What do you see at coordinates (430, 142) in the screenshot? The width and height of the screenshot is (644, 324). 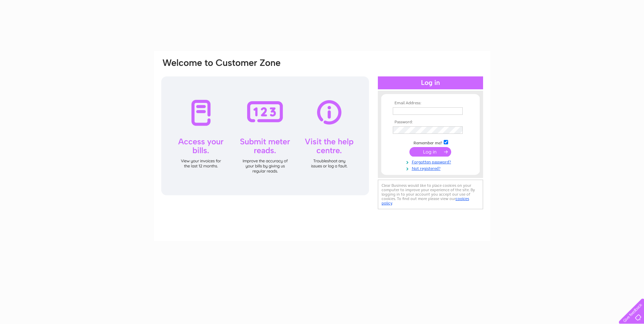 I see `td: Remember me?` at bounding box center [430, 142].